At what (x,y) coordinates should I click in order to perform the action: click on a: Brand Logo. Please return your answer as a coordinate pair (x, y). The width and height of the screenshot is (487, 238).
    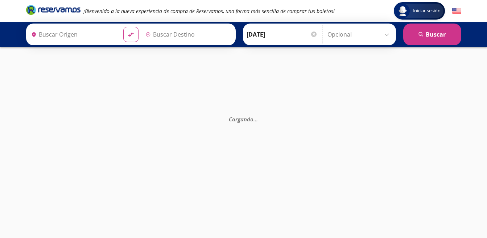
    Looking at the image, I should click on (53, 11).